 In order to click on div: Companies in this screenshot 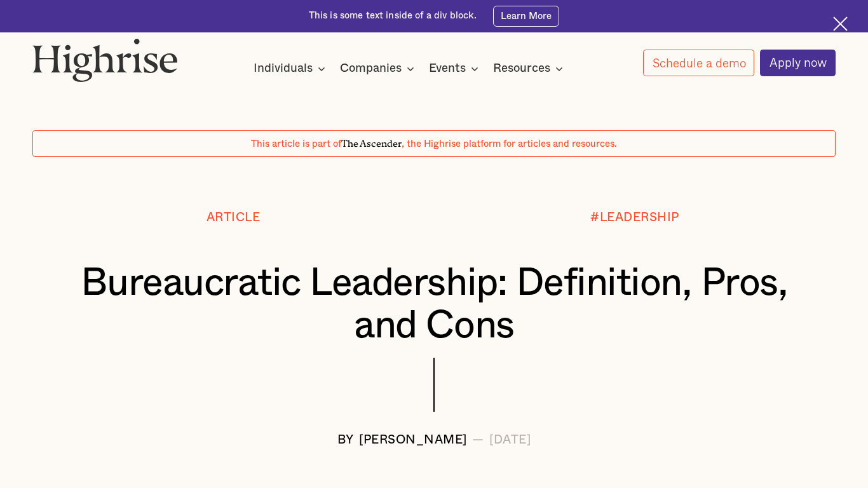, I will do `click(370, 69)`.